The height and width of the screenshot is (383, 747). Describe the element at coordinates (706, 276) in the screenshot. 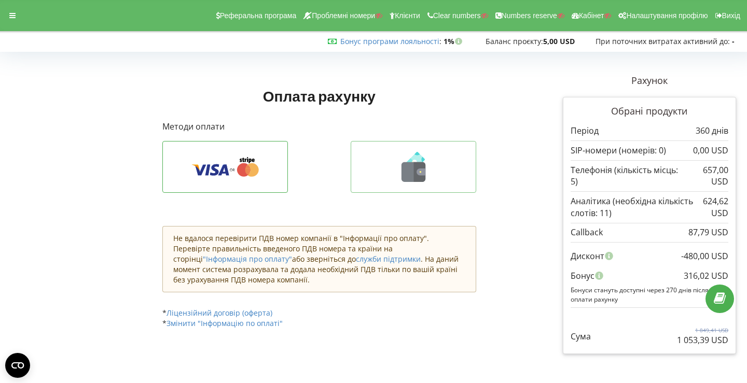

I see `div: 316,02 USD` at that location.